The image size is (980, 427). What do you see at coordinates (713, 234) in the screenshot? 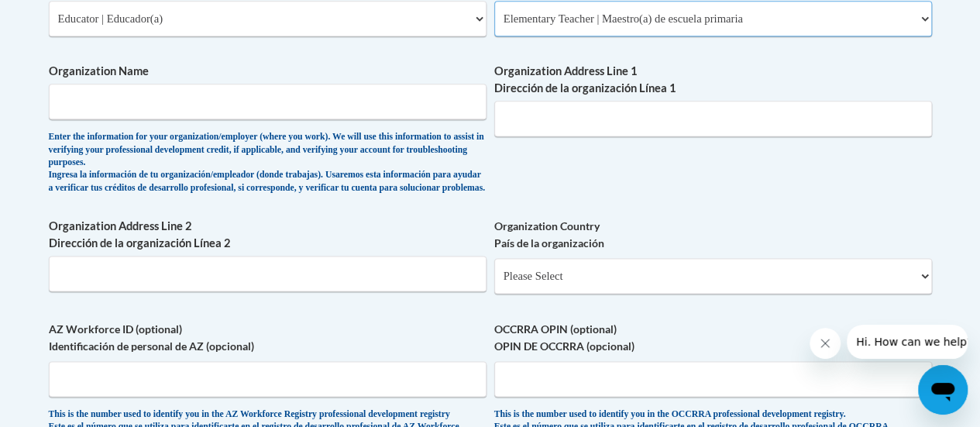
I see `label: Organization Country País de la organización` at bounding box center [713, 234].